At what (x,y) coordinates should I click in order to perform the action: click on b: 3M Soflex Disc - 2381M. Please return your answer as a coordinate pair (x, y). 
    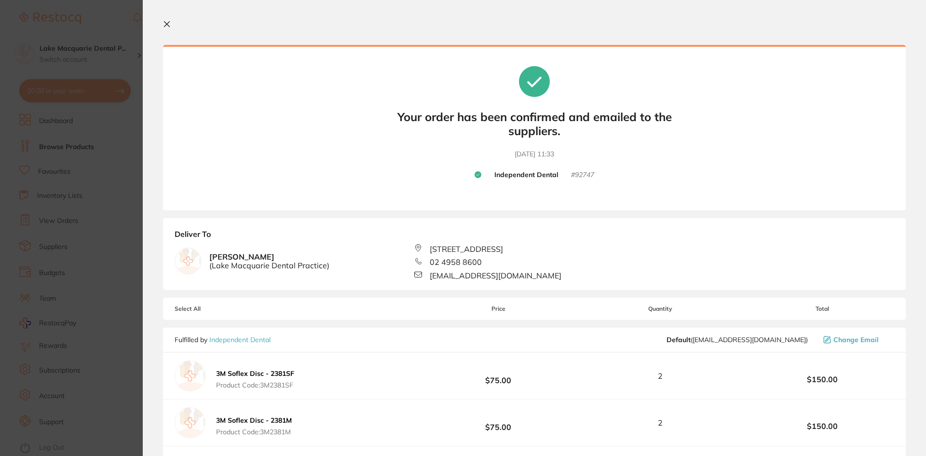
    Looking at the image, I should click on (254, 420).